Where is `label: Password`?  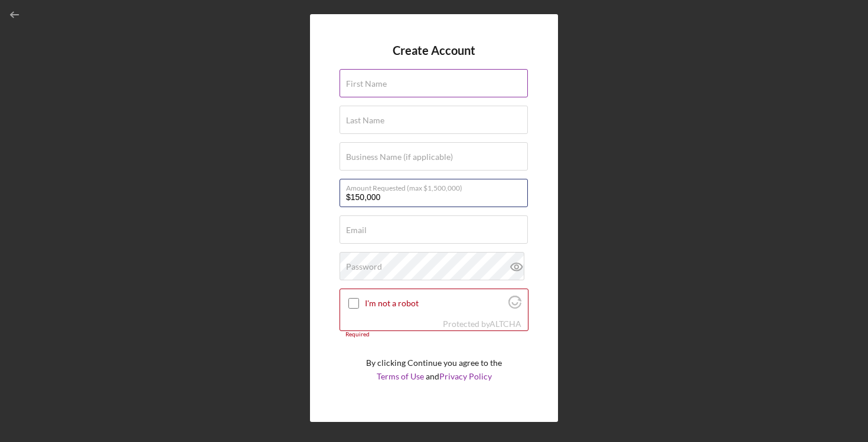
label: Password is located at coordinates (364, 266).